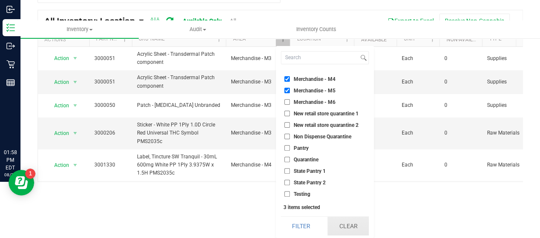 The width and height of the screenshot is (540, 238). Describe the element at coordinates (287, 171) in the screenshot. I see `input: State Pantry 1` at that location.